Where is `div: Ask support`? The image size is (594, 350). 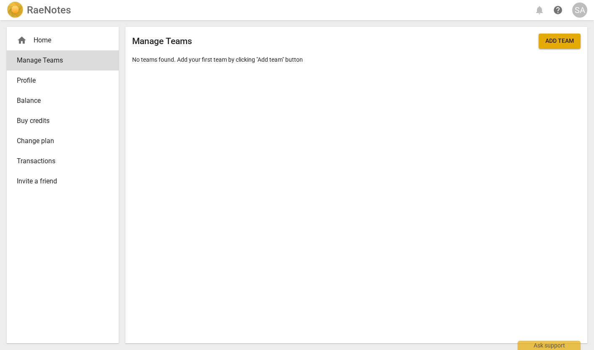
div: Ask support is located at coordinates (550, 345).